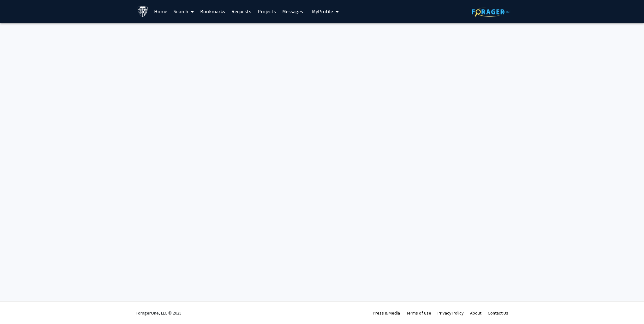 Image resolution: width=644 pixels, height=324 pixels. Describe the element at coordinates (143, 12) in the screenshot. I see `img: Johns Hopkins University Logo` at that location.